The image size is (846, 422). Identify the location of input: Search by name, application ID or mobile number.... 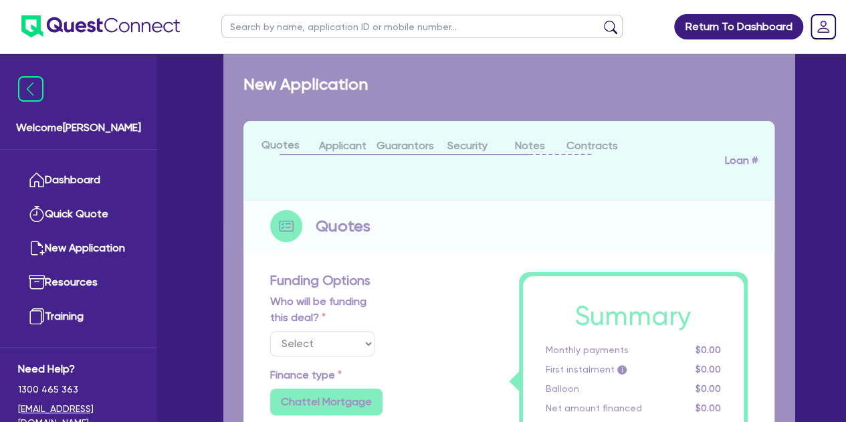
(422, 26).